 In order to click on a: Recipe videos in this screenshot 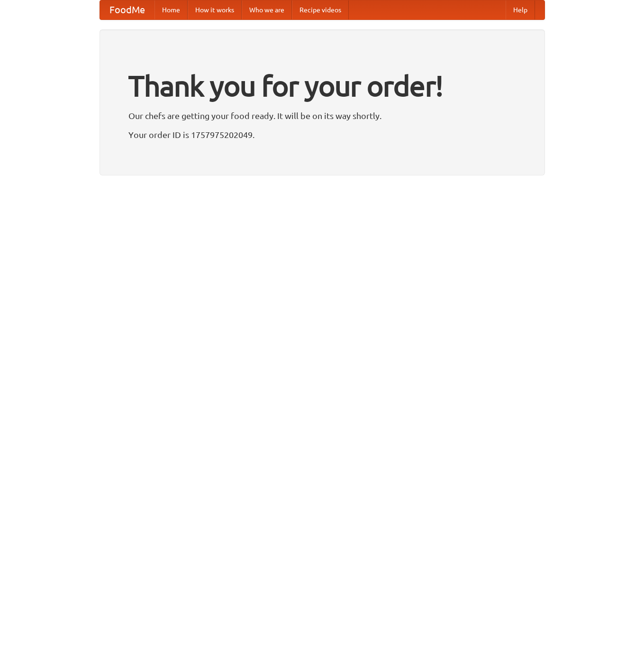, I will do `click(321, 10)`.